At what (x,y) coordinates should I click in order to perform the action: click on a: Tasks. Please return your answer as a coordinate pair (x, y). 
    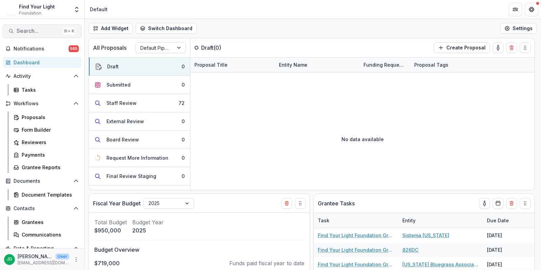
    Looking at the image, I should click on (46, 90).